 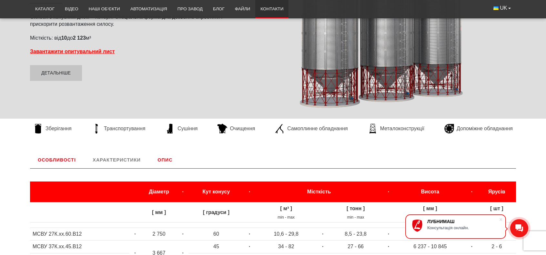 I want to click on span: Транспортування, so click(x=124, y=129).